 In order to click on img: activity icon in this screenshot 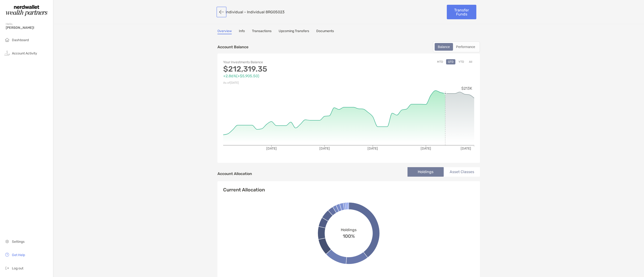, I will do `click(7, 53)`.